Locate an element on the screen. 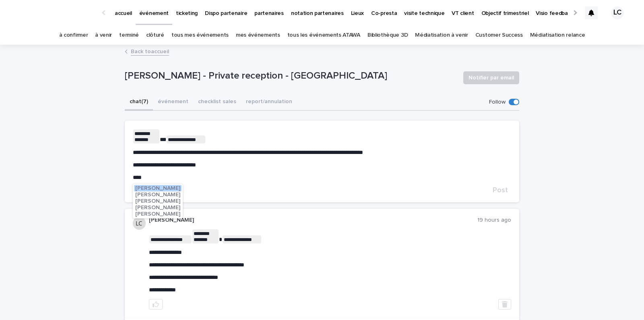 The width and height of the screenshot is (644, 320). a: mes événements is located at coordinates (258, 35).